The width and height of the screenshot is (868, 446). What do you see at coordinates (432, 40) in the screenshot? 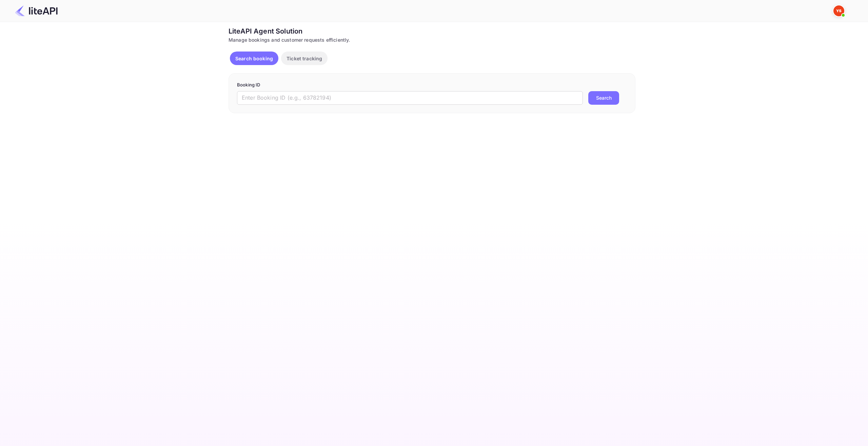
I see `div: Manage bookings and customer requests efficiently.` at bounding box center [432, 40].